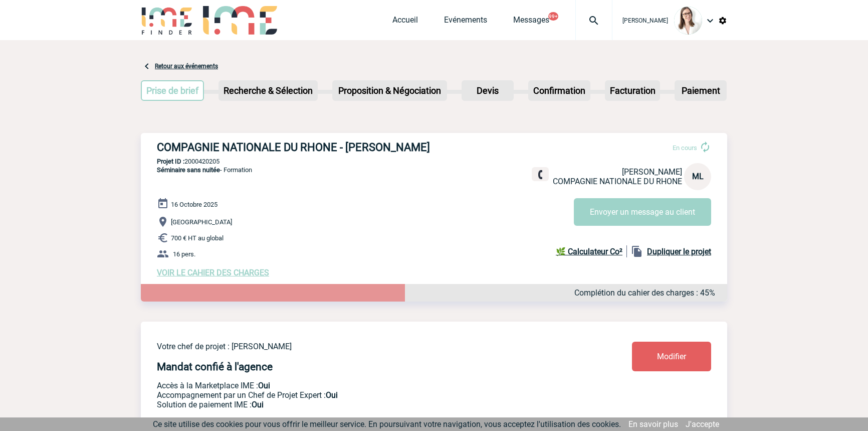 This screenshot has width=868, height=431. Describe the element at coordinates (389, 90) in the screenshot. I see `p: Proposition & Négociation` at that location.